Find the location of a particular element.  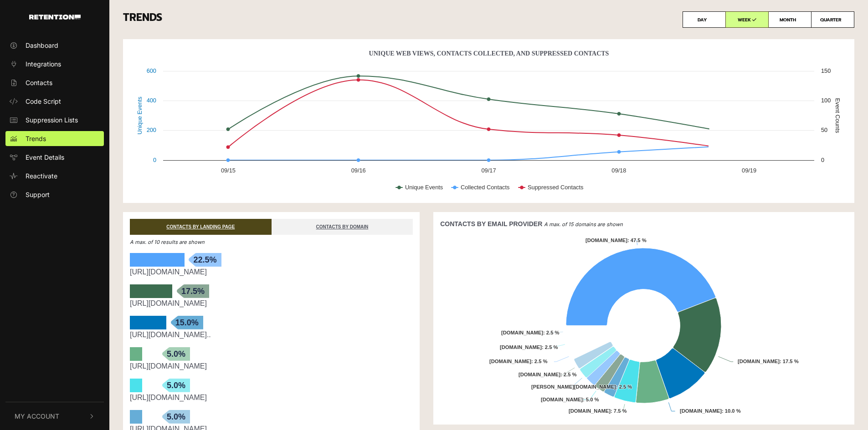

span: Integrations is located at coordinates (43, 64).